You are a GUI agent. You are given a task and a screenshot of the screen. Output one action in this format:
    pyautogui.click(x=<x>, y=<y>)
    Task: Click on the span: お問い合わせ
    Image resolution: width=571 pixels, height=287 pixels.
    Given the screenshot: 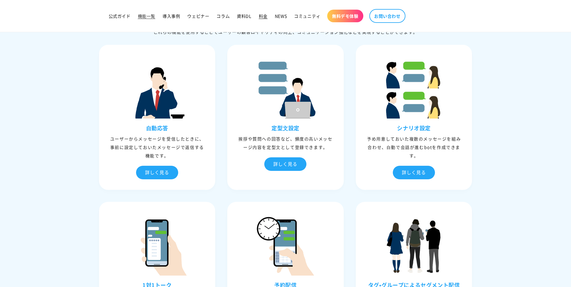 What is the action you would take?
    pyautogui.click(x=387, y=16)
    